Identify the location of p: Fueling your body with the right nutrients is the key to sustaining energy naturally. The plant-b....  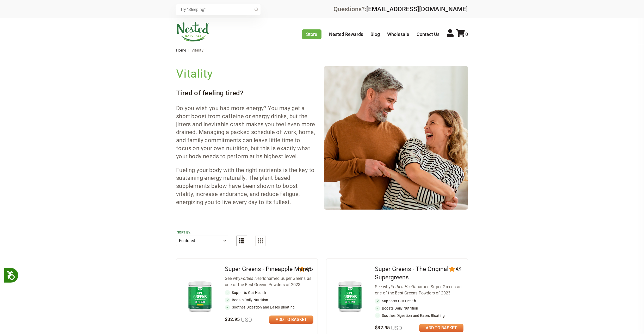
(246, 186).